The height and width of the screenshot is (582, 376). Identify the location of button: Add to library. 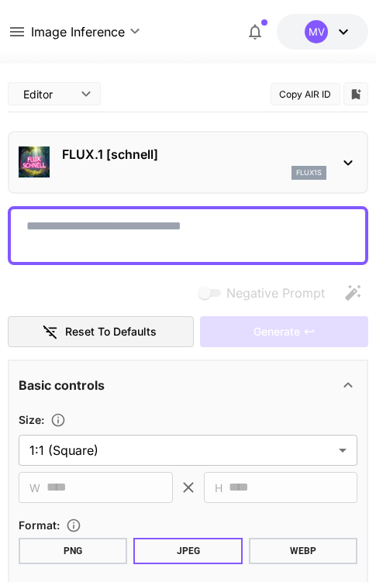
(356, 94).